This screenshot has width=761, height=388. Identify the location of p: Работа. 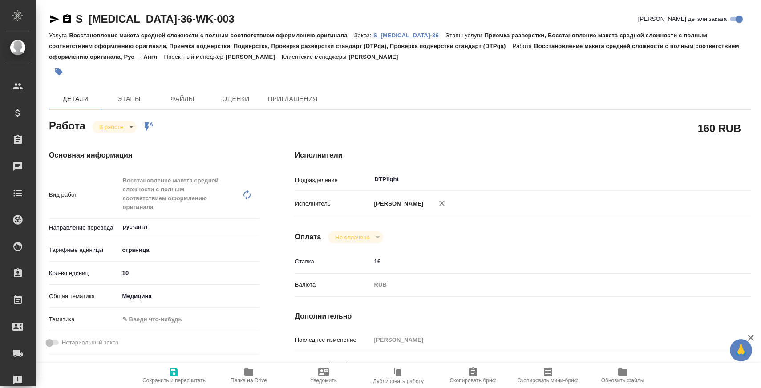
(524, 46).